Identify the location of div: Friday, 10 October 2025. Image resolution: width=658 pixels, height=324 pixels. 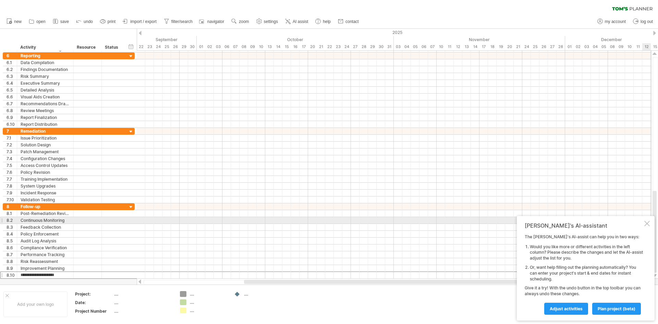
(261, 47).